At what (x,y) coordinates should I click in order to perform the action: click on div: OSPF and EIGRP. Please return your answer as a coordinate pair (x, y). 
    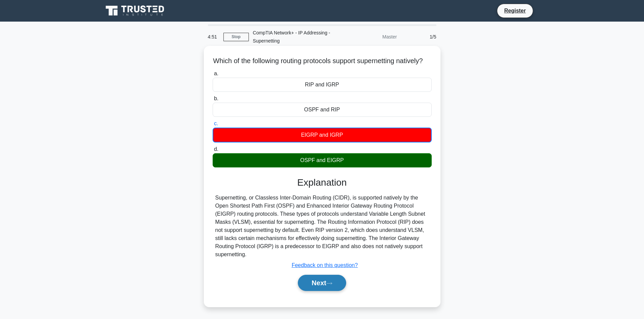
    Looking at the image, I should click on (322, 160).